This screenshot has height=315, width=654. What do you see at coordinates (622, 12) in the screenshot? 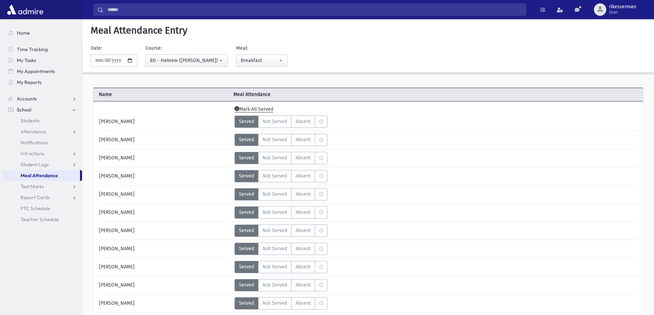
I see `span: User` at bounding box center [622, 12].